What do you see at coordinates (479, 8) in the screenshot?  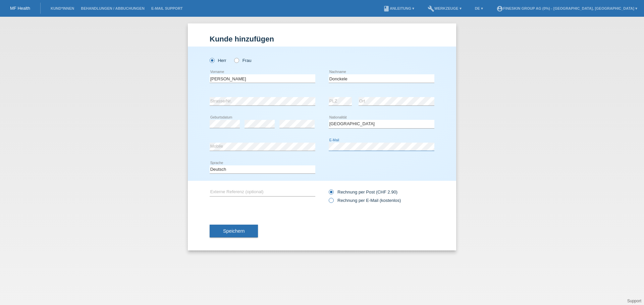 I see `a: DE ▾` at bounding box center [479, 8].